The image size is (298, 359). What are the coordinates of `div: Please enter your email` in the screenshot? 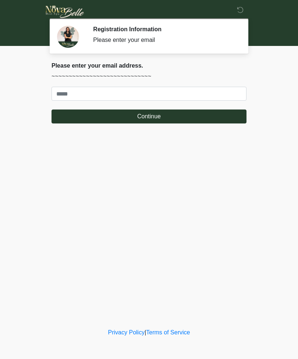 It's located at (164, 40).